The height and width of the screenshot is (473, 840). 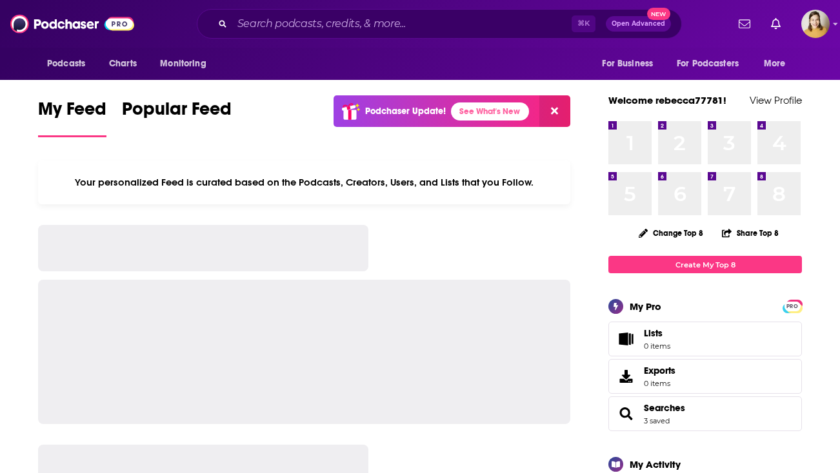 I want to click on a: Lists, so click(x=705, y=339).